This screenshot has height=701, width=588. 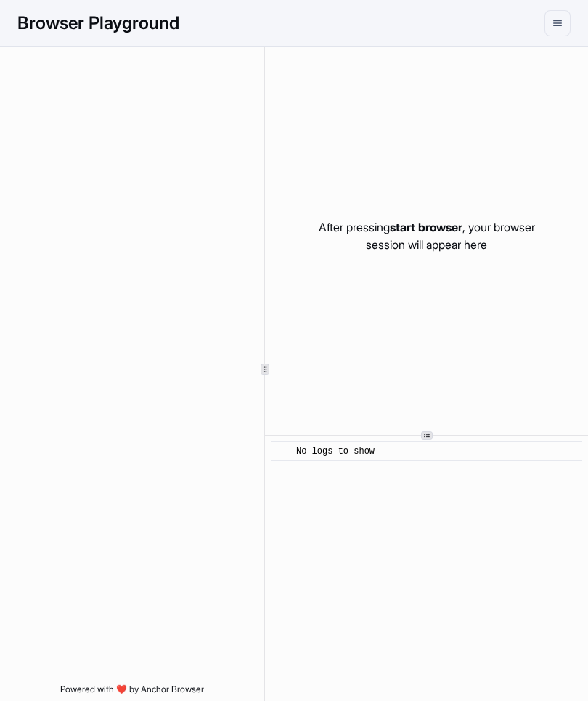 What do you see at coordinates (98, 24) in the screenshot?
I see `h1: Browser Playground` at bounding box center [98, 24].